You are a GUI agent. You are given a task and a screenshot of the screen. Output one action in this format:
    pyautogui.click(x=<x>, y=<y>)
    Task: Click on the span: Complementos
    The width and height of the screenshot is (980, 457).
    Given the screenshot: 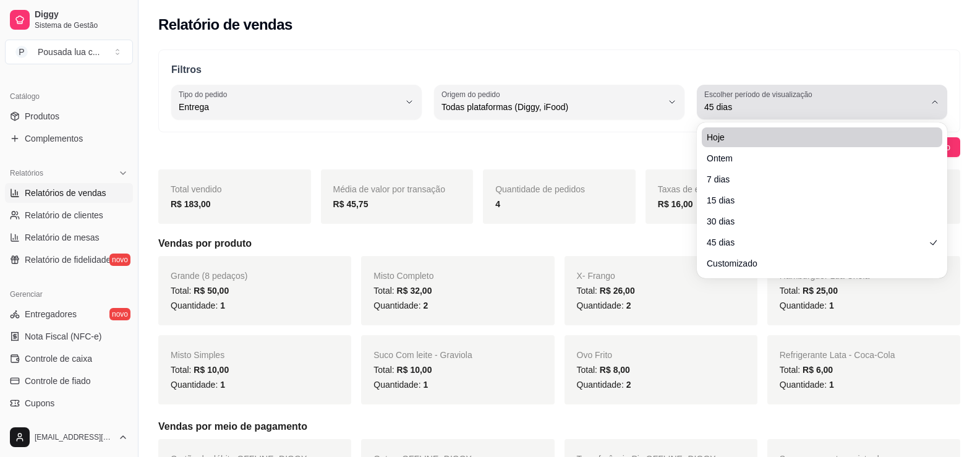 What is the action you would take?
    pyautogui.click(x=54, y=138)
    